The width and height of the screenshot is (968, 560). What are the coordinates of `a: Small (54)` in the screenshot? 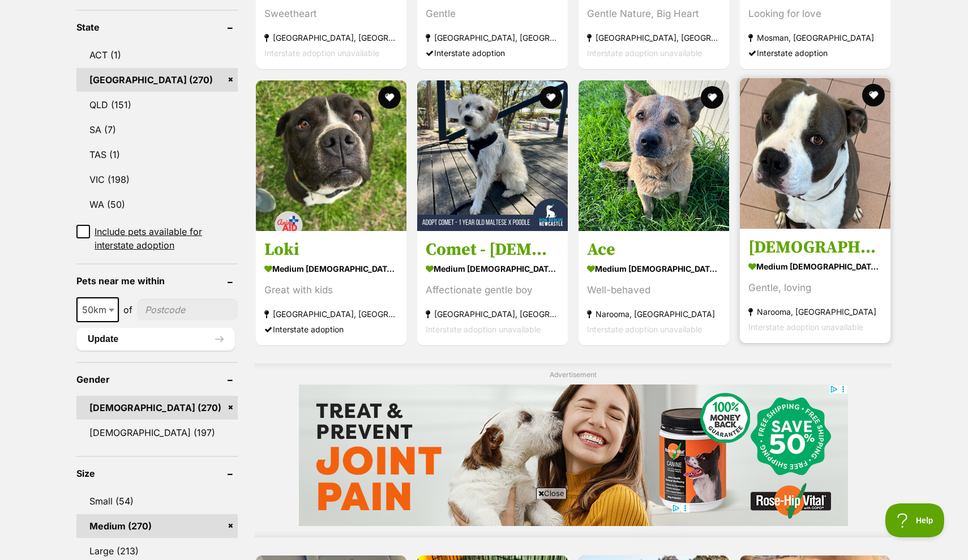 It's located at (157, 501).